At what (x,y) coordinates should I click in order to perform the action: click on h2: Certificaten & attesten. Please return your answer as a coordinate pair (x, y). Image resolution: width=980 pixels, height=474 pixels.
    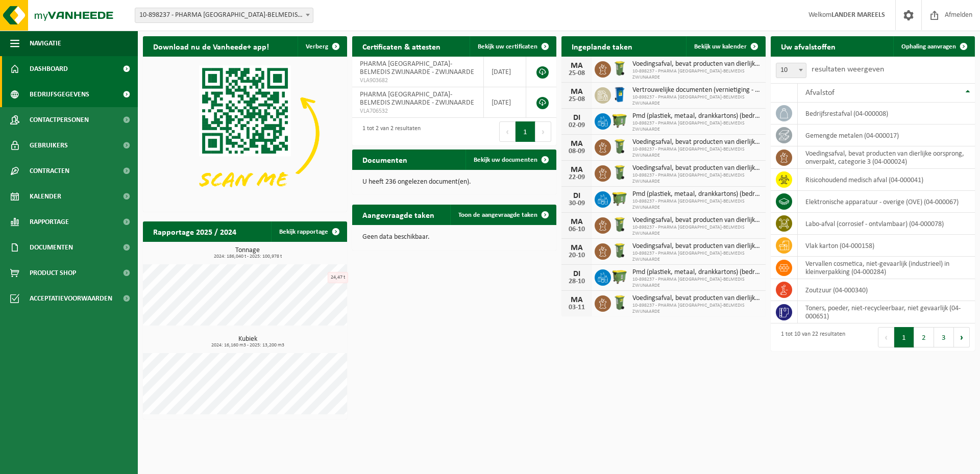
    Looking at the image, I should click on (401, 46).